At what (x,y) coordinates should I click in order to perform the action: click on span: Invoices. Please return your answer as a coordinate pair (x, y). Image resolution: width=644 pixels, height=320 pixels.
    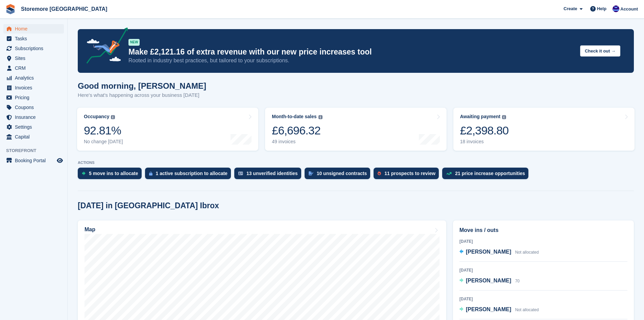
    Looking at the image, I should click on (35, 88).